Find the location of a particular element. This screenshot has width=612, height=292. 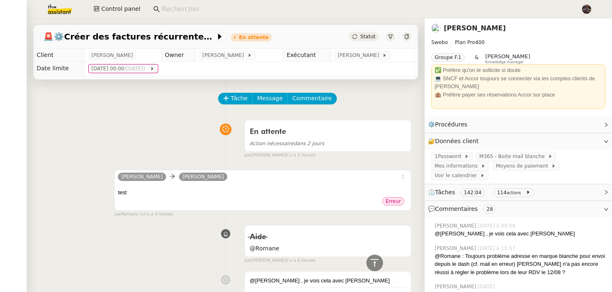

td: Client is located at coordinates (59, 55).